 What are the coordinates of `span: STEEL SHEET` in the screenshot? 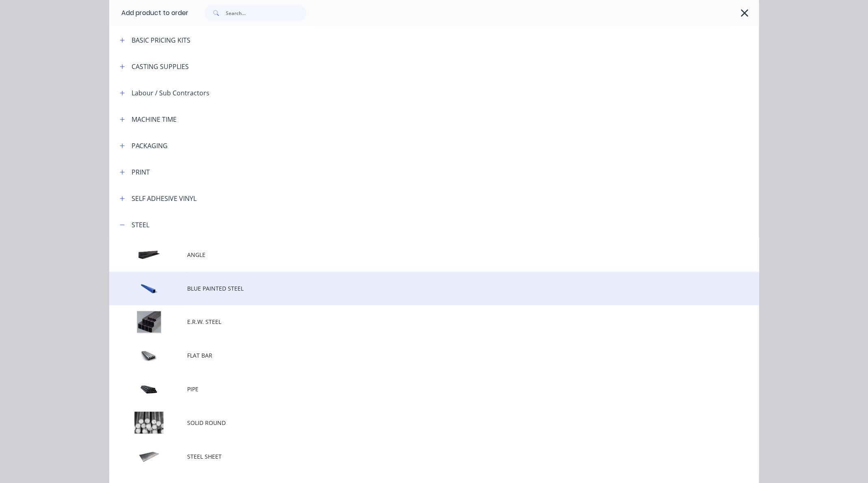 It's located at (416, 456).